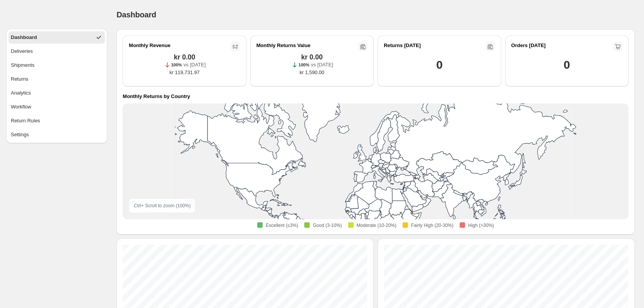  What do you see at coordinates (481, 225) in the screenshot?
I see `span: High (>30%)` at bounding box center [481, 225].